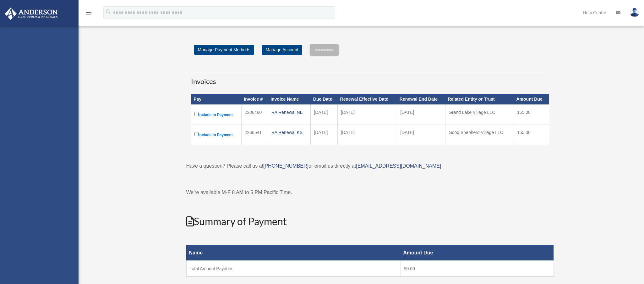 This screenshot has width=644, height=284. What do you see at coordinates (255, 135) in the screenshot?
I see `td: 2266541` at bounding box center [255, 135].